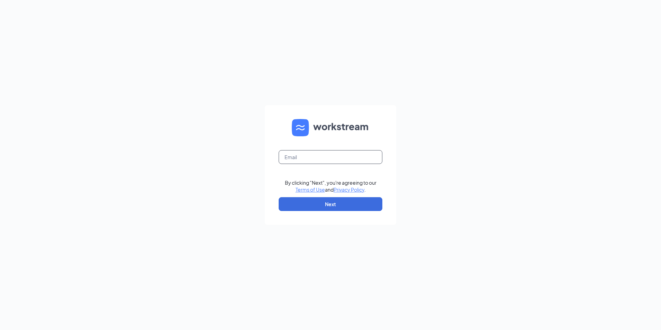 The width and height of the screenshot is (661, 330). What do you see at coordinates (331, 157) in the screenshot?
I see `input: Email` at bounding box center [331, 157].